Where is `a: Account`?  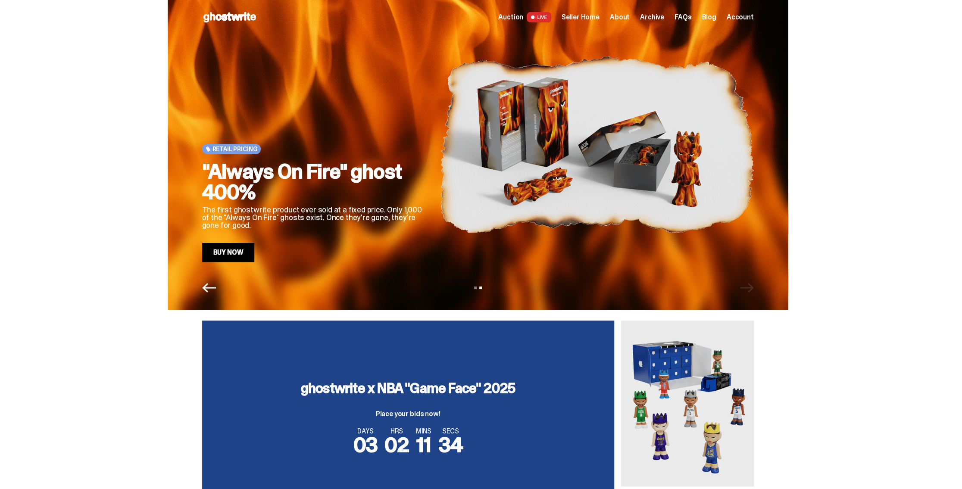
a: Account is located at coordinates (740, 17).